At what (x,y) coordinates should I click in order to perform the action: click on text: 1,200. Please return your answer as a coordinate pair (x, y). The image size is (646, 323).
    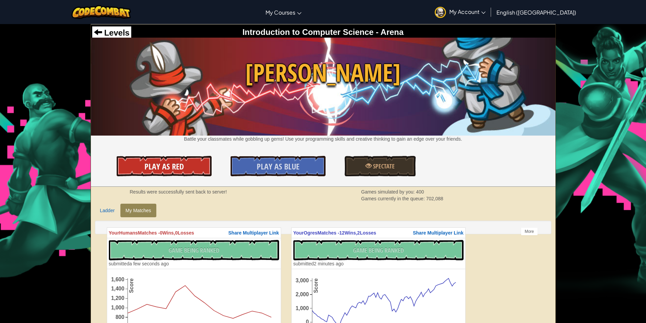
    Looking at the image, I should click on (117, 298).